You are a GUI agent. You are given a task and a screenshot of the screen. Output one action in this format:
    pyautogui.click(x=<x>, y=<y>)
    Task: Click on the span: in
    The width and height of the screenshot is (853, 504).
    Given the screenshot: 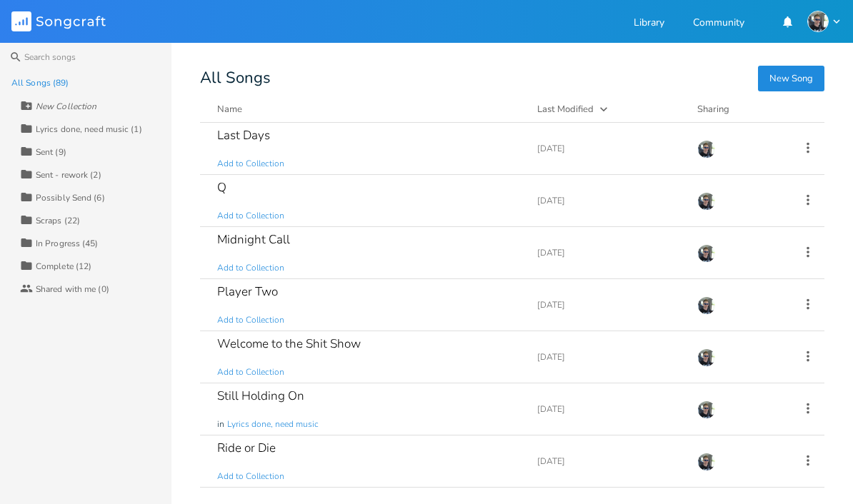 What is the action you would take?
    pyautogui.click(x=221, y=424)
    